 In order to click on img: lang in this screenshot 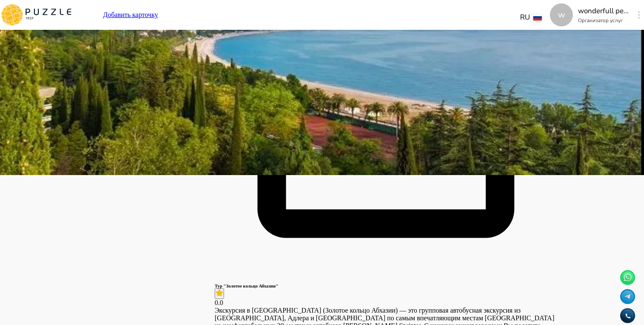, I will do `click(538, 17)`.